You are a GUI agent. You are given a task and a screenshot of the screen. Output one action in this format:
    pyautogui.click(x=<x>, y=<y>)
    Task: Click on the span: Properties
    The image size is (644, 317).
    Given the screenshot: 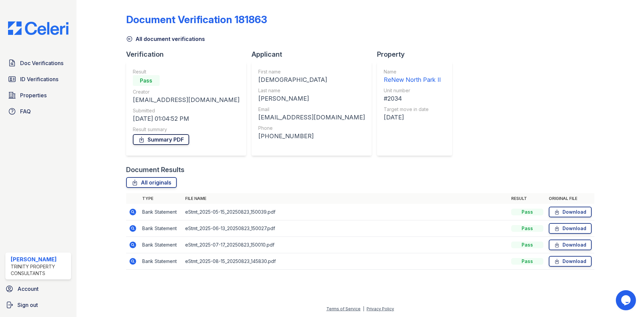 What is the action you would take?
    pyautogui.click(x=33, y=95)
    